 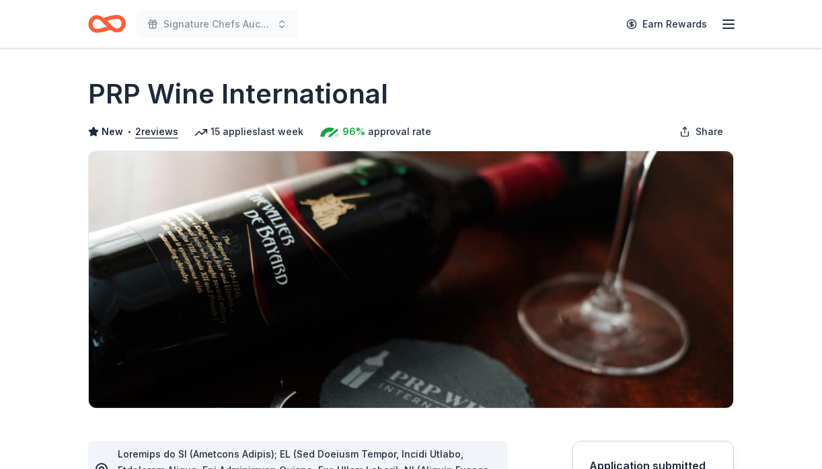 What do you see at coordinates (112, 132) in the screenshot?
I see `span: New` at bounding box center [112, 132].